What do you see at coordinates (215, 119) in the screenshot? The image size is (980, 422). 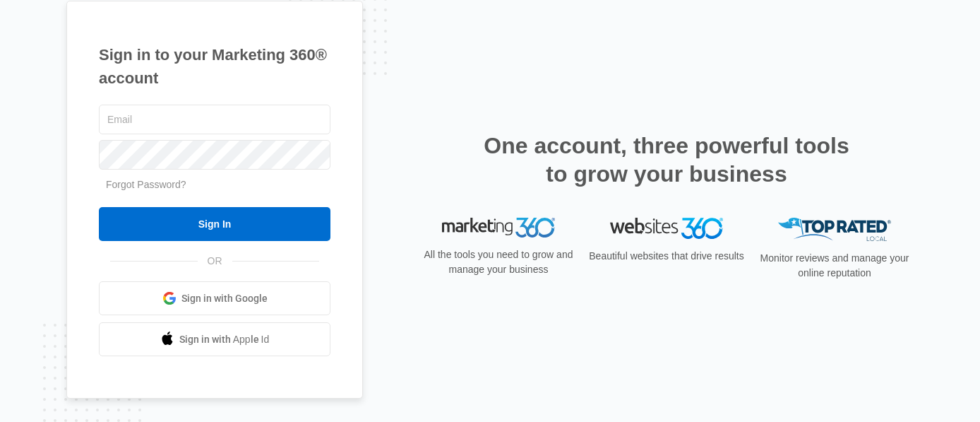 I see `input: Email` at bounding box center [215, 119].